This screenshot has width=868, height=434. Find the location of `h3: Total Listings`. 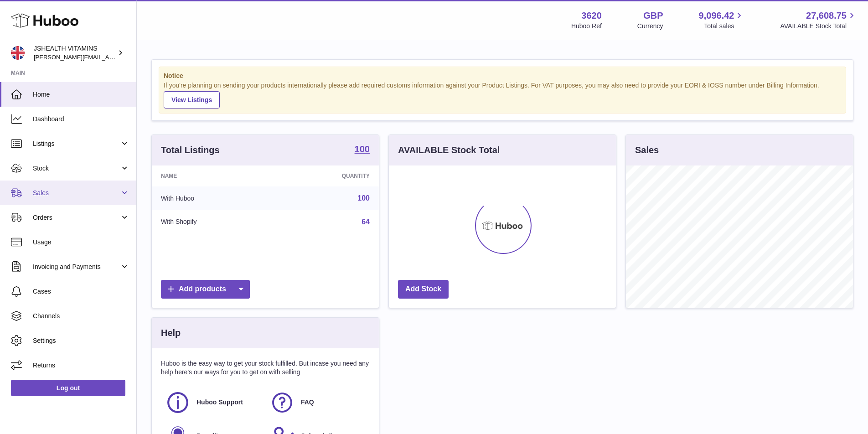

h3: Total Listings is located at coordinates (190, 150).